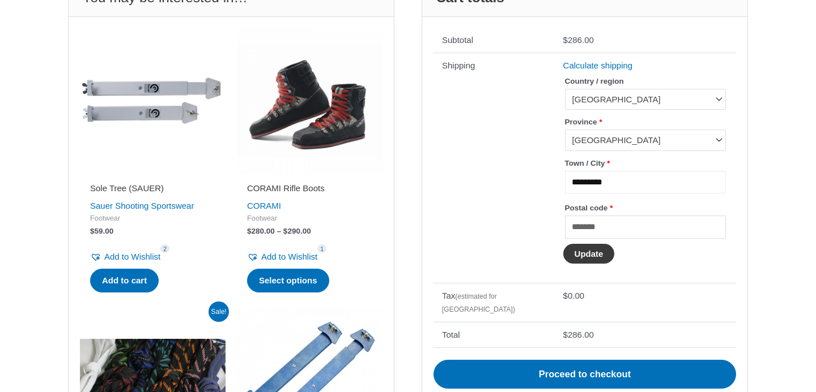  What do you see at coordinates (152, 189) in the screenshot?
I see `h2: Sole Tree (SAUER)` at bounding box center [152, 189].